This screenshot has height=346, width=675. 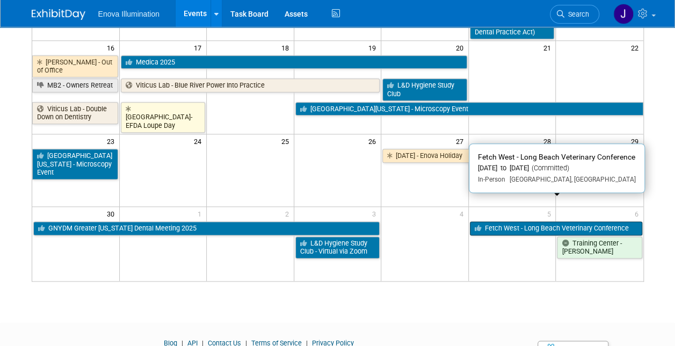 What do you see at coordinates (338, 247) in the screenshot?
I see `a: L&D Hygiene Study Club - Virtual via Zoom` at bounding box center [338, 247].